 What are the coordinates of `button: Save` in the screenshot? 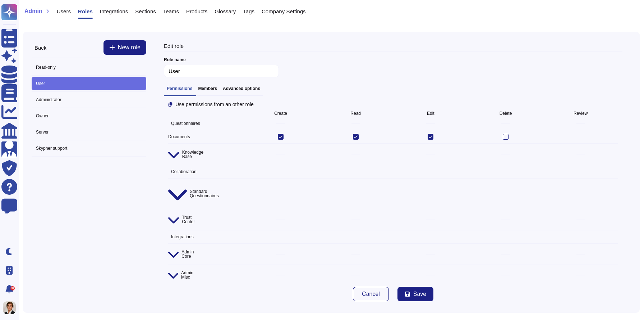 It's located at (415, 294).